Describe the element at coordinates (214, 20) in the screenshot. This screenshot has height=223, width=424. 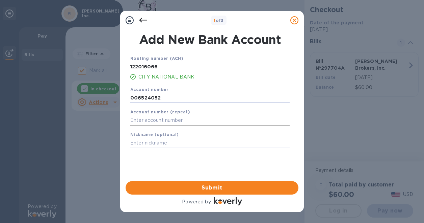
I see `span: 1` at that location.